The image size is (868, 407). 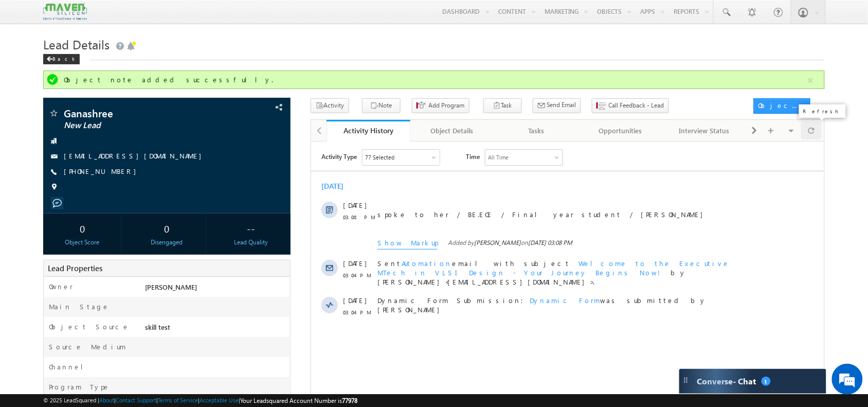 I want to click on span: Sent email with subject, so click(x=162, y=121).